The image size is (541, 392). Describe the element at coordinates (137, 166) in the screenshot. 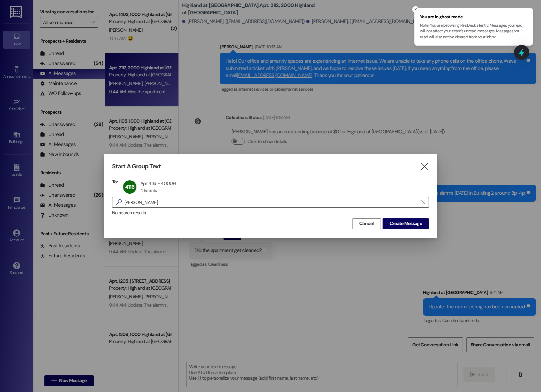

I see `h3: Start A Group Text` at that location.